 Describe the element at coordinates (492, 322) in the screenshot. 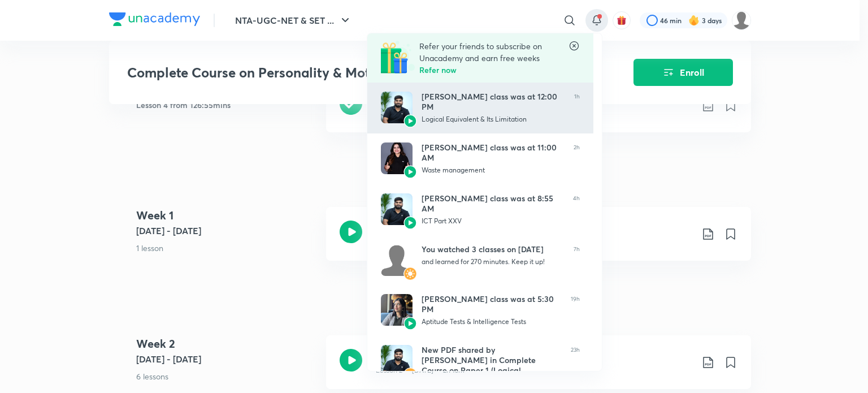

I see `div: Aptitude Tests & Intelligence Tests` at that location.